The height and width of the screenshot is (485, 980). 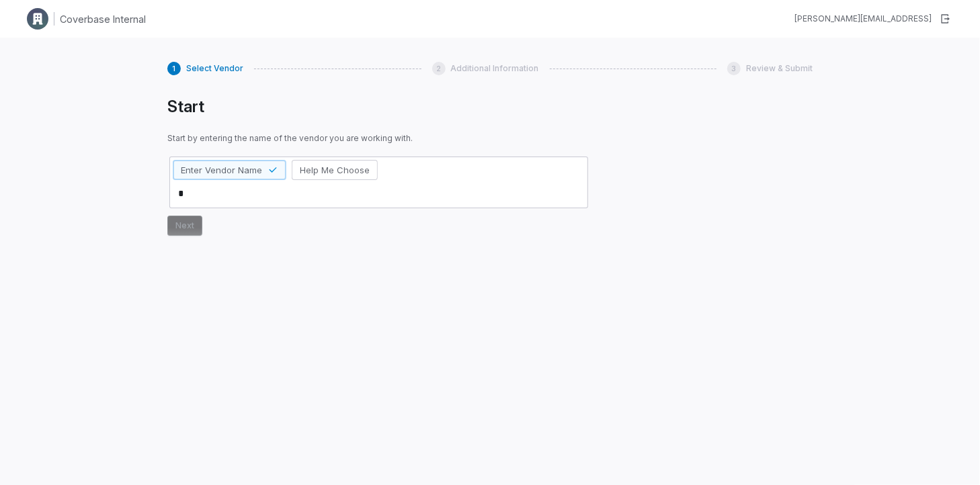 What do you see at coordinates (779, 68) in the screenshot?
I see `span: Review & Submit` at bounding box center [779, 68].